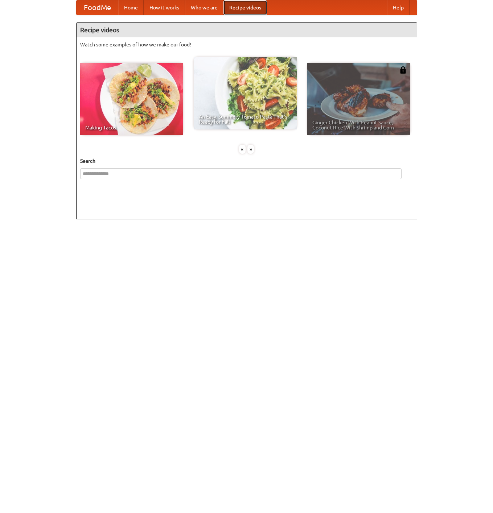 This screenshot has height=513, width=493. What do you see at coordinates (398, 8) in the screenshot?
I see `a: Help` at bounding box center [398, 8].